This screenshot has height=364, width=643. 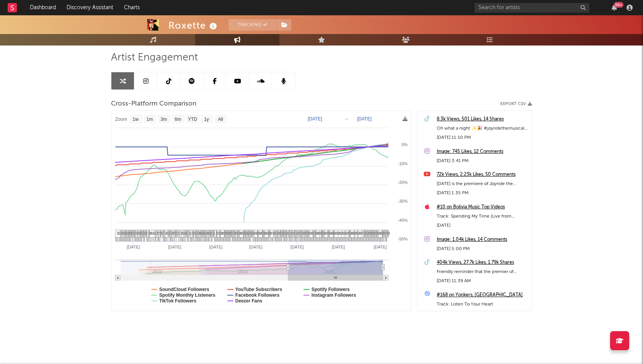 I want to click on text: Spotify Followers, so click(x=331, y=289).